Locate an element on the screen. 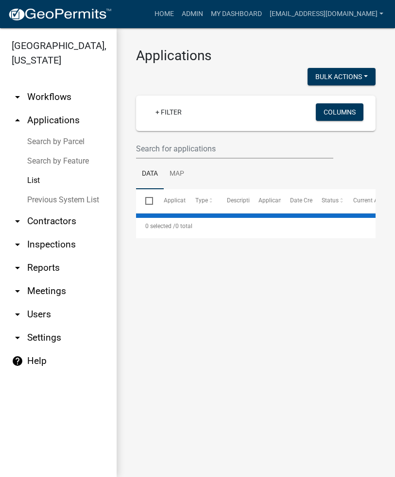 This screenshot has height=477, width=395. datatable-header-cell: Status is located at coordinates (328, 201).